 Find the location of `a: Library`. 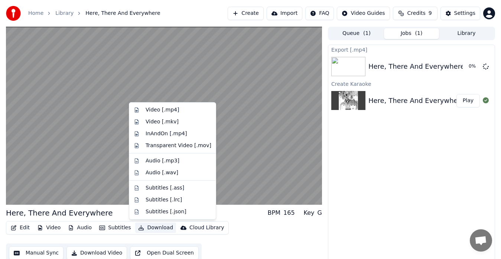

a: Library is located at coordinates (64, 13).